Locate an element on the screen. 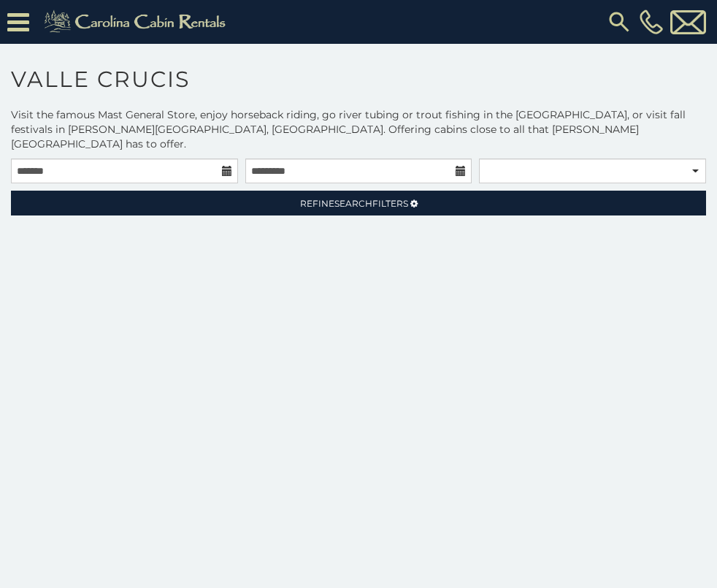 Image resolution: width=717 pixels, height=588 pixels. span: Refine Filters is located at coordinates (354, 203).